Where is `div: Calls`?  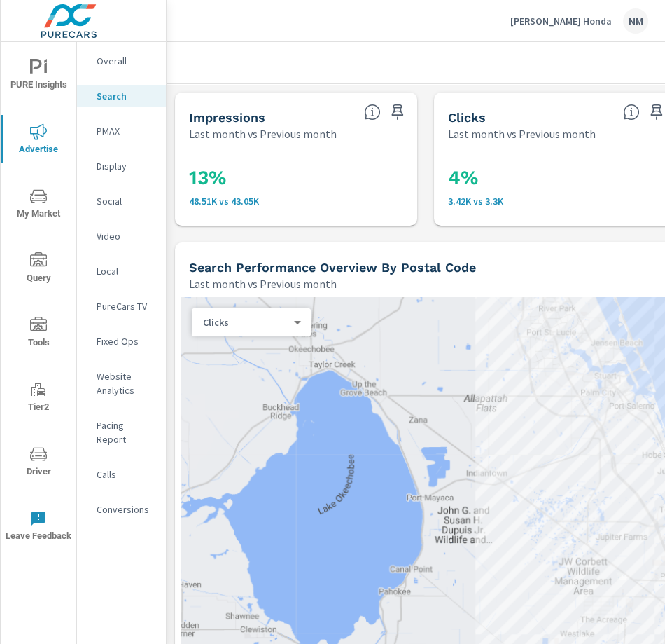 div: Calls is located at coordinates (121, 474).